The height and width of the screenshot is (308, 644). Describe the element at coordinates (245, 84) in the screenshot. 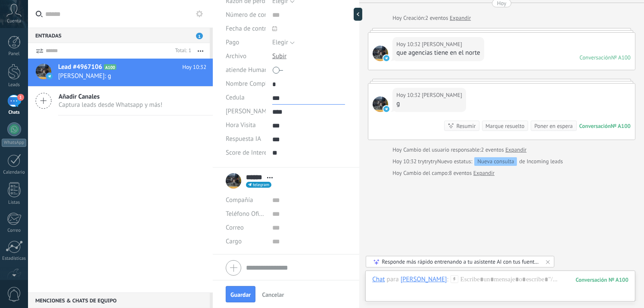

I see `div: Nombre Completo` at that location.